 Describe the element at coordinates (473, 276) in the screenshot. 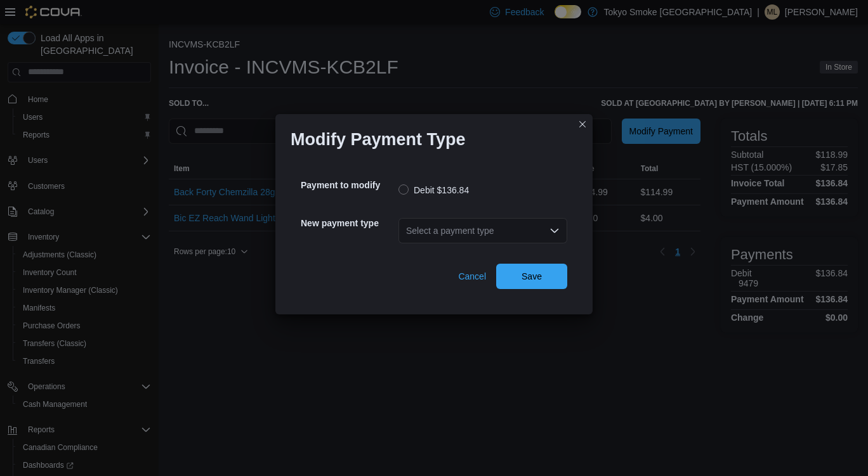

I see `button: Cancel` at that location.